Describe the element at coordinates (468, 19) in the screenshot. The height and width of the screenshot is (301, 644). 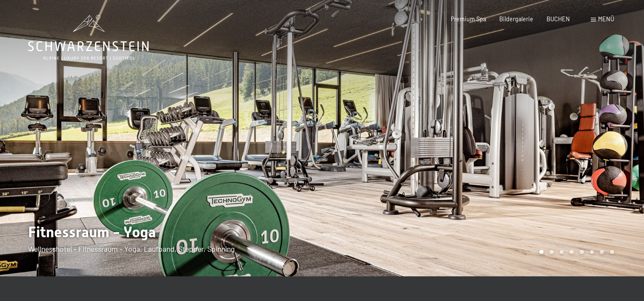
I see `a: Premium Spa` at that location.